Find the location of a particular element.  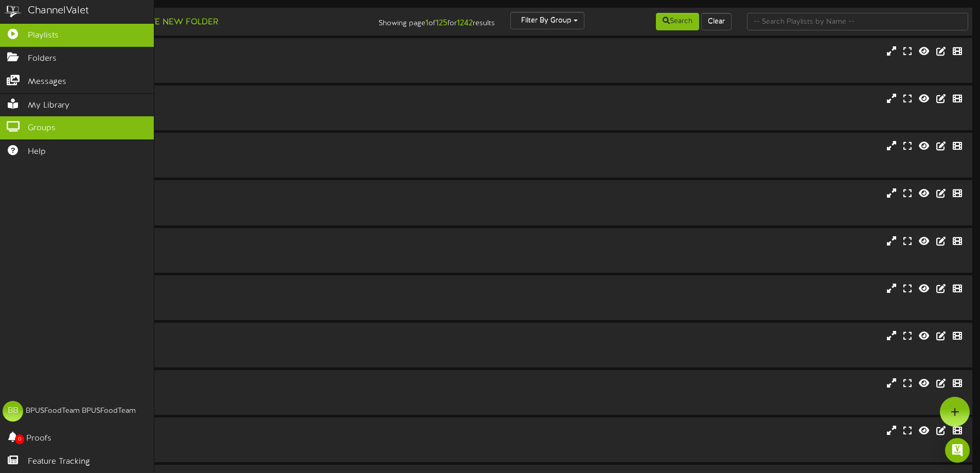

button: Search is located at coordinates (677, 22).